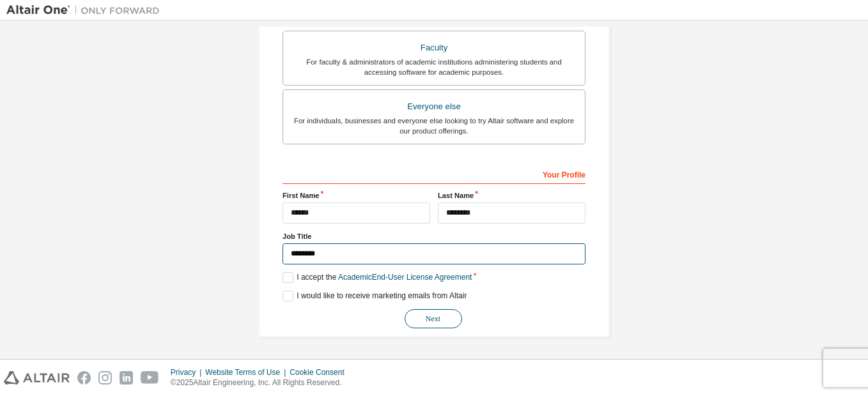 Image resolution: width=868 pixels, height=396 pixels. Describe the element at coordinates (126, 377) in the screenshot. I see `img: linkedin.svg` at that location.